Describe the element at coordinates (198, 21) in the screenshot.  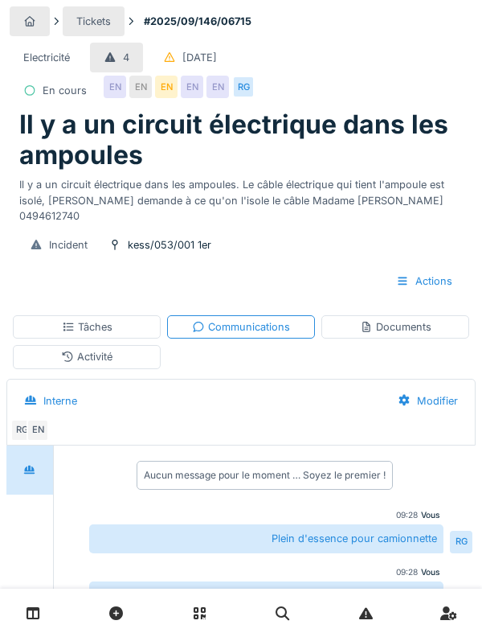
I see `strong: #2025/09/146/06715` at that location.